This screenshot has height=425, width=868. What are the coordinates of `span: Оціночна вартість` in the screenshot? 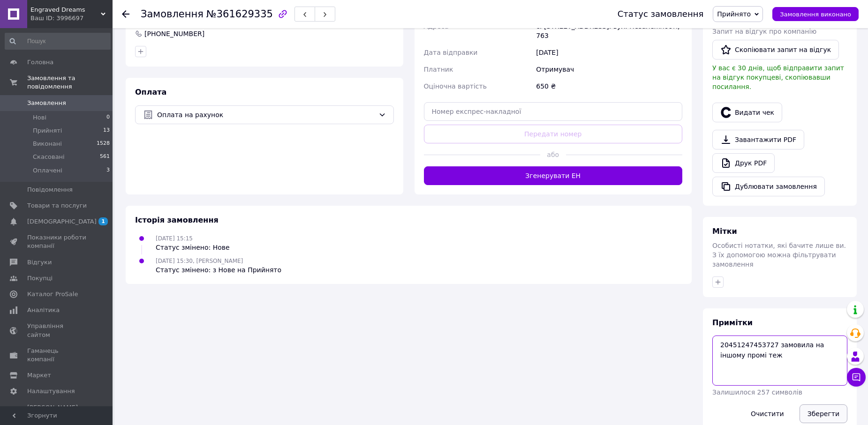 It's located at (455, 86).